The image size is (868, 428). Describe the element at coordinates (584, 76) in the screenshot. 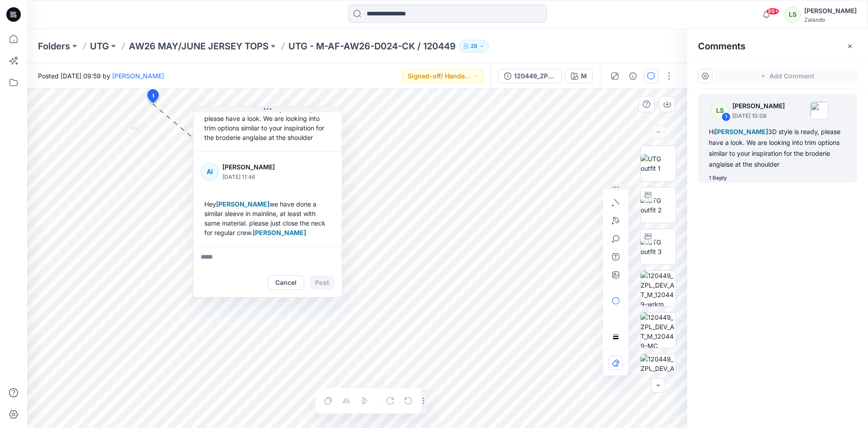

I see `div: M` at that location.